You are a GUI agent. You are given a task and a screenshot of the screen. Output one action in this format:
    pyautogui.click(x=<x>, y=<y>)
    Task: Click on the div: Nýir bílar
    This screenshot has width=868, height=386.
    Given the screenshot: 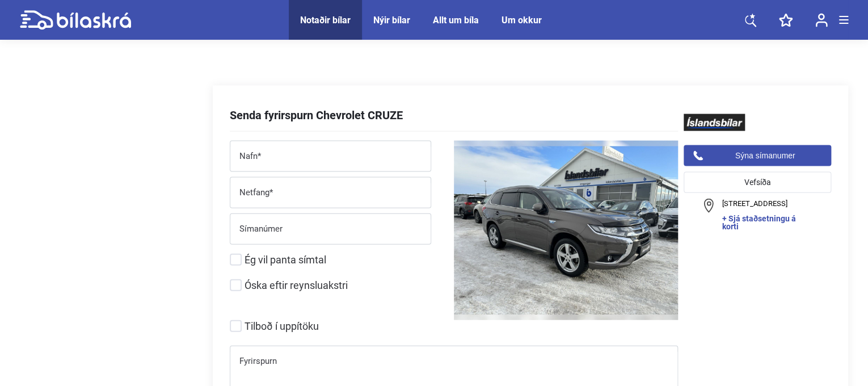 What is the action you would take?
    pyautogui.click(x=391, y=19)
    